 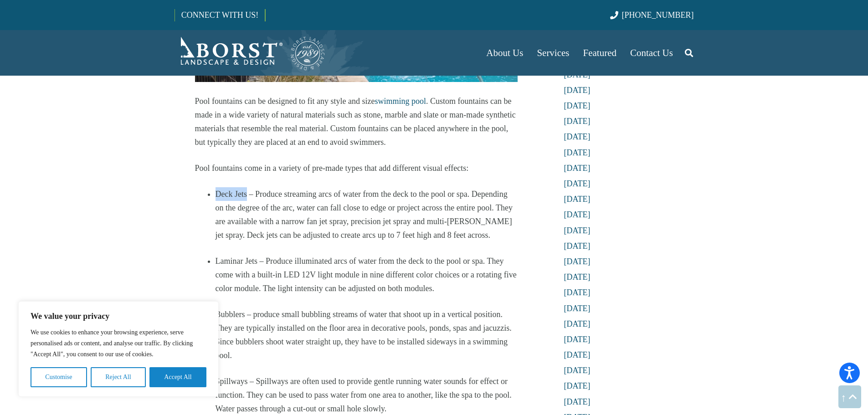 I want to click on p: We use cookies to enhance your browsing experience, serve personalised ads or content, and analys..., so click(x=118, y=343).